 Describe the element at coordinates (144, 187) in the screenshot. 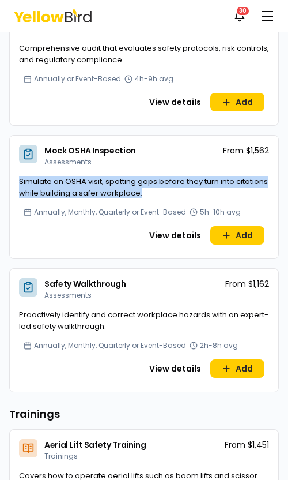

I see `span: Simulate an OSHA visit, spotting gaps before they turn into citations while building a safer work...` at that location.